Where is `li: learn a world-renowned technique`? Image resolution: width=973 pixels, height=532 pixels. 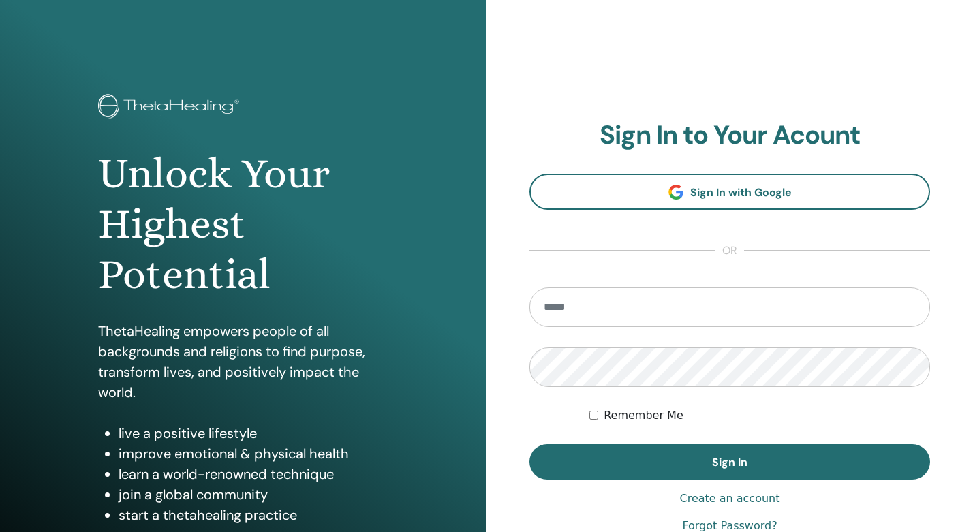 li: learn a world-renowned technique is located at coordinates (254, 474).